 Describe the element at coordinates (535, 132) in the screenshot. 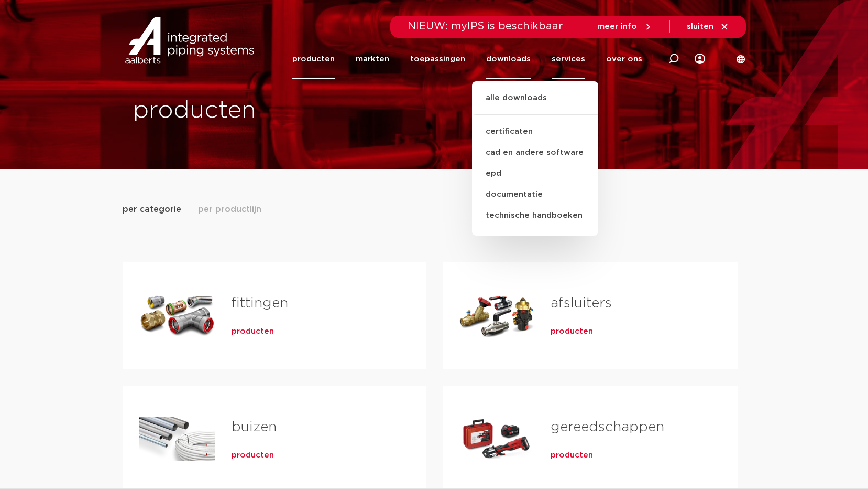

I see `a: certificaten` at that location.